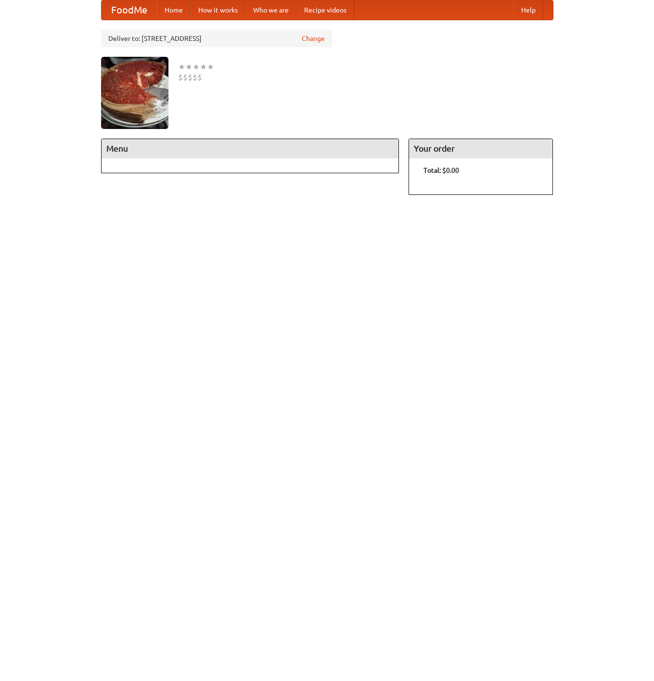 This screenshot has width=654, height=681. Describe the element at coordinates (325, 10) in the screenshot. I see `a: Recipe videos` at that location.